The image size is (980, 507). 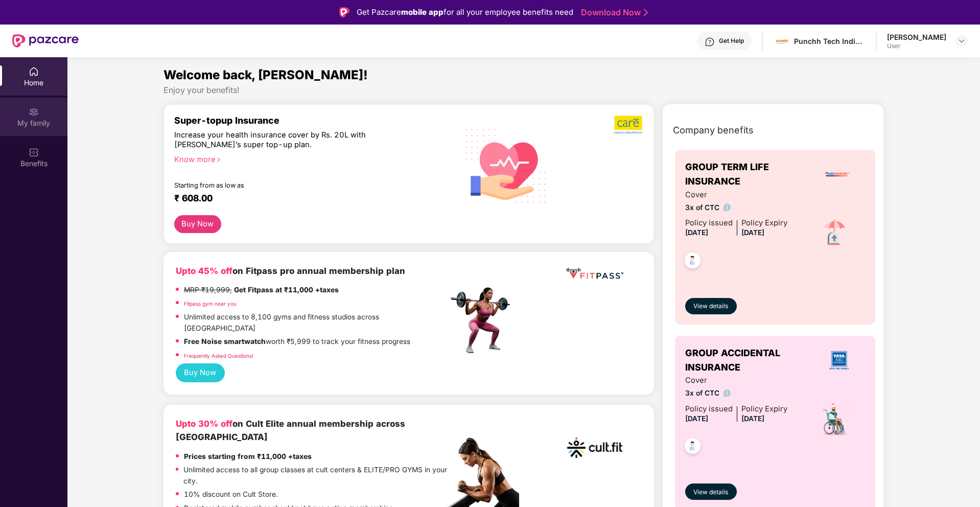 I want to click on del: MRP ₹19,999,, so click(x=208, y=290).